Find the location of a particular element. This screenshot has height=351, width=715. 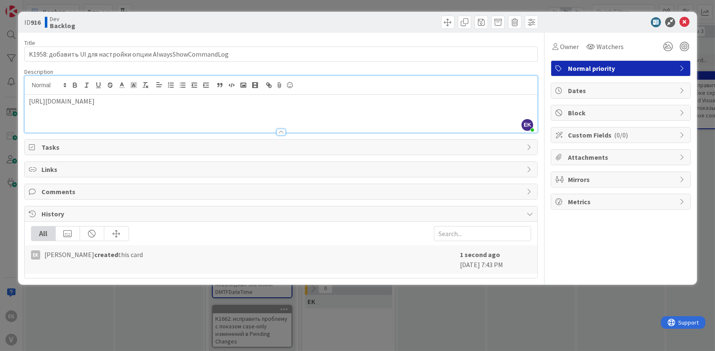

b: 916 is located at coordinates (36, 22).